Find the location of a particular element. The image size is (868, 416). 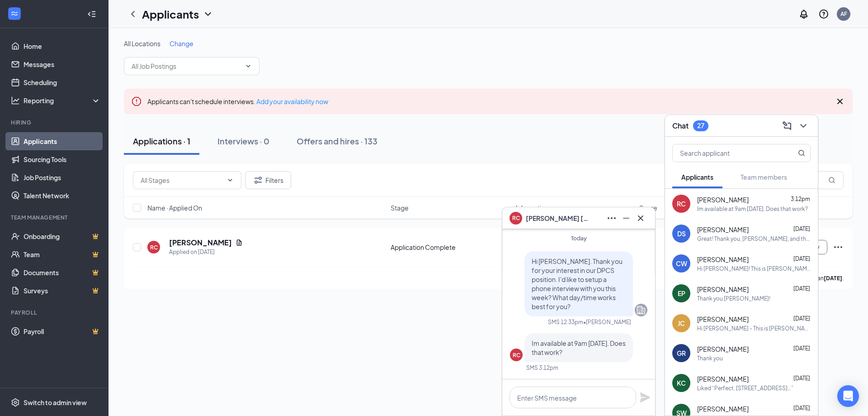

button: Filter Filters is located at coordinates (268, 180).